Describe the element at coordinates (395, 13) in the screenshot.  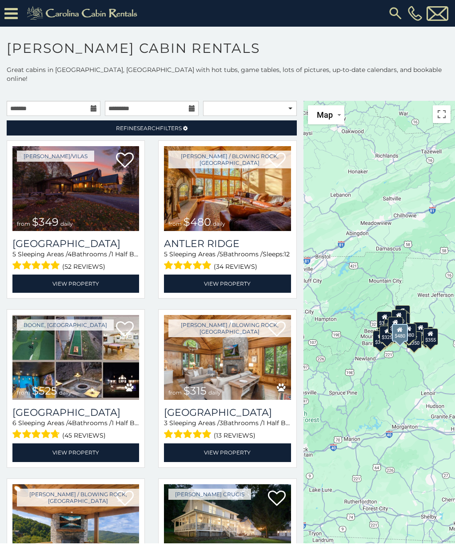
I see `img: search-regular.svg` at that location.